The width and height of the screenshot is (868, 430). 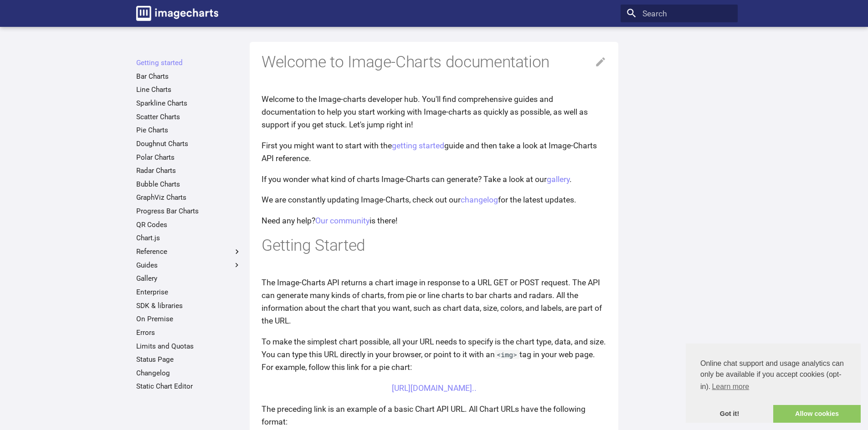 I want to click on label: Reference, so click(x=189, y=252).